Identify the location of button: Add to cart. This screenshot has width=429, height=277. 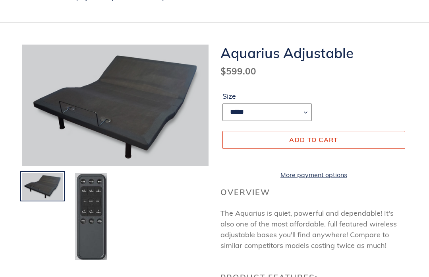
(314, 139).